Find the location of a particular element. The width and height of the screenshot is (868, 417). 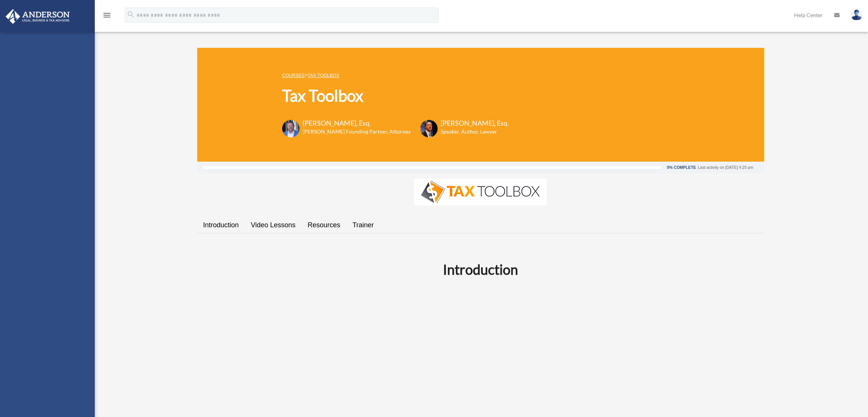

a: Tax Toolbox is located at coordinates (324, 76).